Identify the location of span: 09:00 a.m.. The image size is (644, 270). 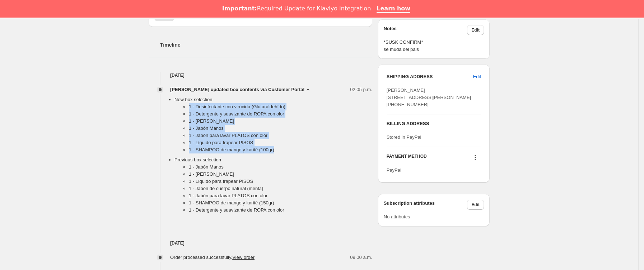
(361, 257).